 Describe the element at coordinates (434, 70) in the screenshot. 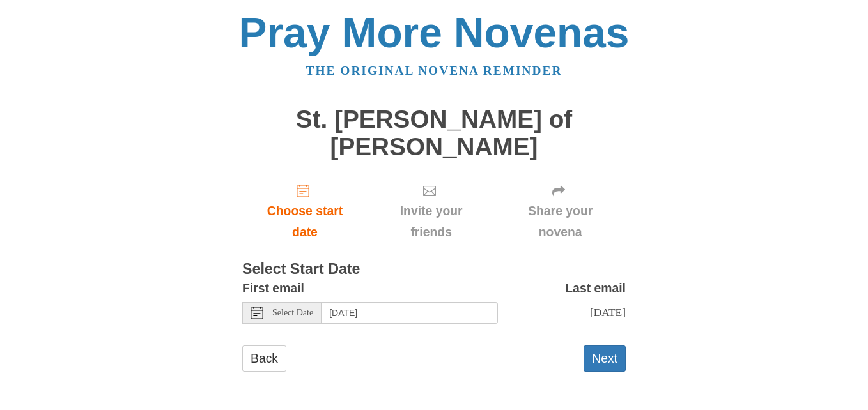

I see `a: The original novena reminder` at that location.